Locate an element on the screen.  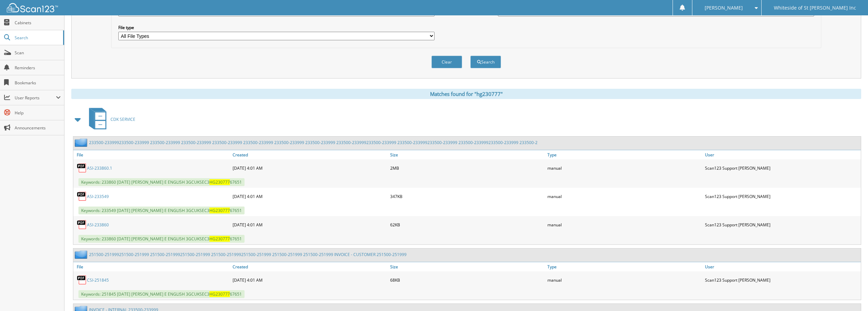
label: File type is located at coordinates (276, 28).